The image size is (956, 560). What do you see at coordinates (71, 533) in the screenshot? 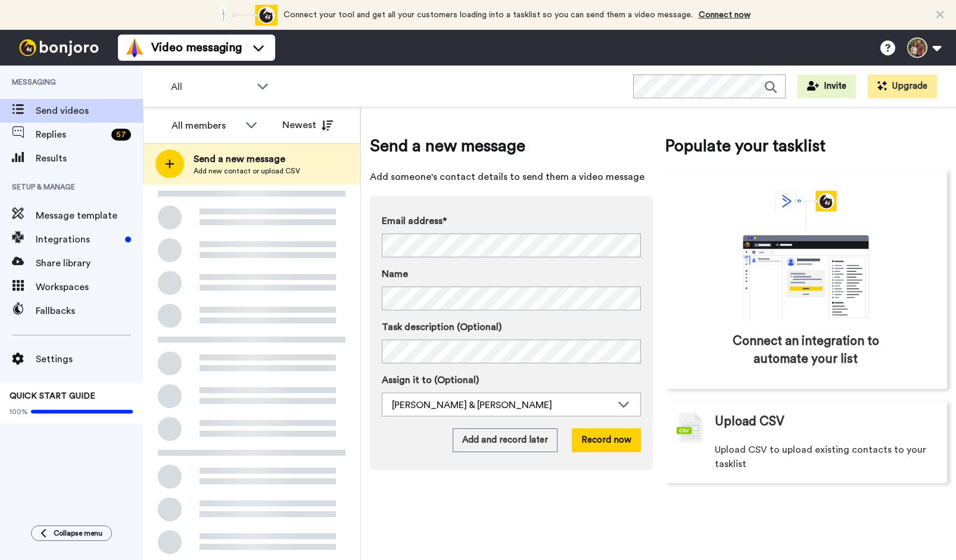
I see `button: Collapse menu` at bounding box center [71, 533].